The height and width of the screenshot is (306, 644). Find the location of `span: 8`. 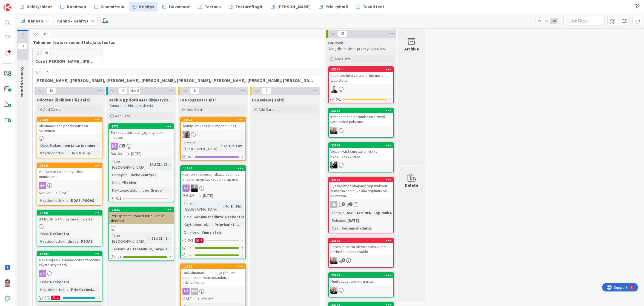

span: 8 is located at coordinates (195, 91).